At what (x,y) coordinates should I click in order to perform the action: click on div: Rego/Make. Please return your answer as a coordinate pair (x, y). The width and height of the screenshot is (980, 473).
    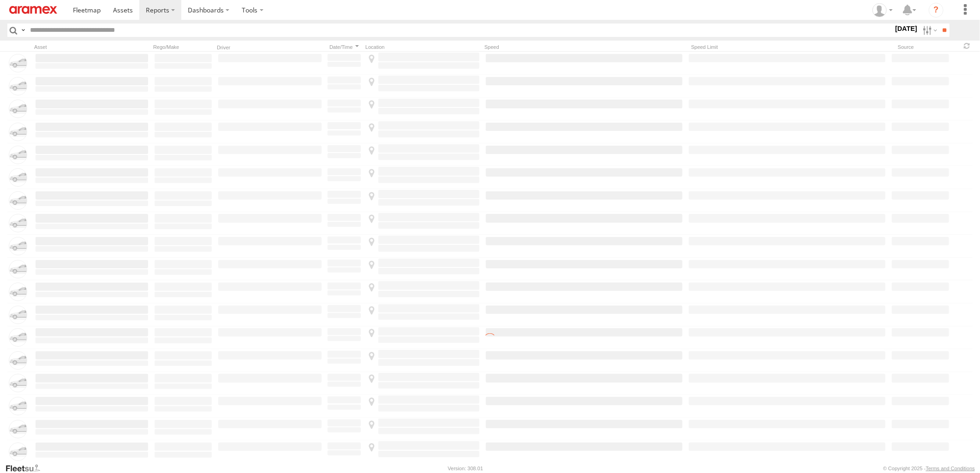
    Looking at the image, I should click on (183, 47).